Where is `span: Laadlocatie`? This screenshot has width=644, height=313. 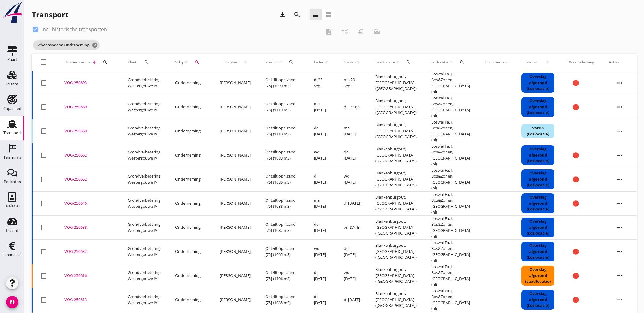
span: Laadlocatie is located at coordinates (385, 62).